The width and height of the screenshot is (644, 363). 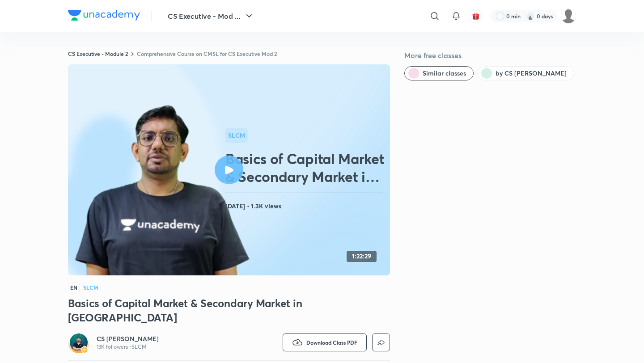 What do you see at coordinates (91, 288) in the screenshot?
I see `h4: SLCM` at bounding box center [91, 288].